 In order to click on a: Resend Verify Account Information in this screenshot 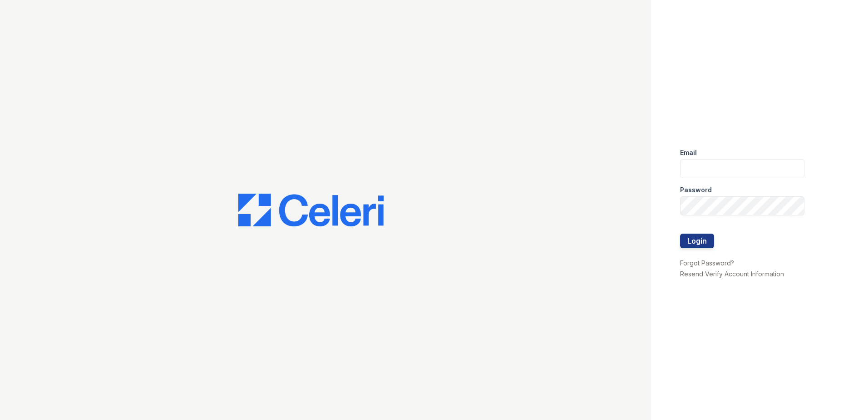, I will do `click(732, 274)`.